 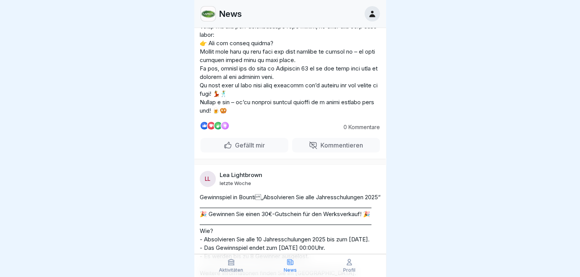 What do you see at coordinates (231, 270) in the screenshot?
I see `p: Aktivitäten` at bounding box center [231, 270].